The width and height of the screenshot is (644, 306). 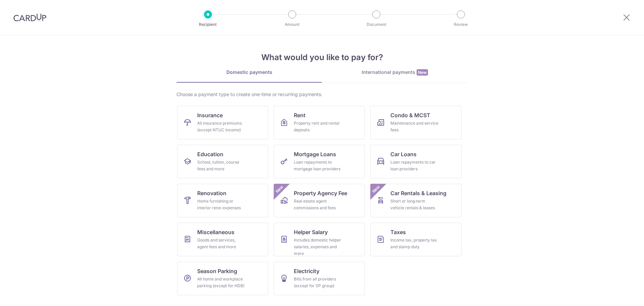 I want to click on div: Includes domestic helper salaries, expenses and more, so click(x=318, y=247).